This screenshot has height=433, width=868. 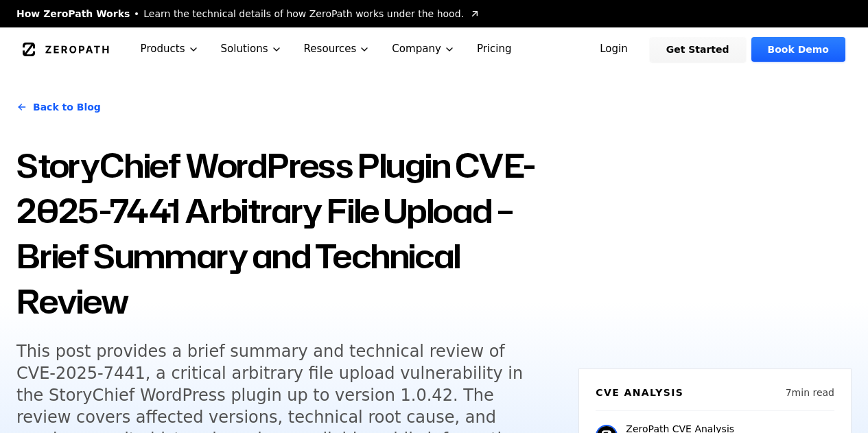 I want to click on button: Products, so click(x=170, y=49).